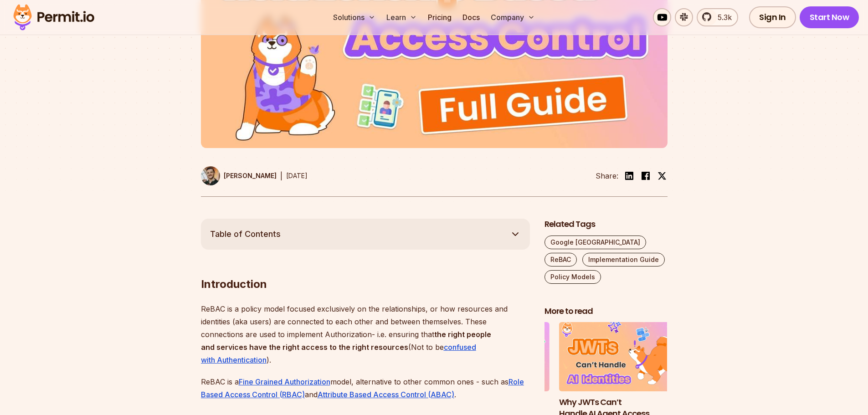 Image resolution: width=868 pixels, height=415 pixels. I want to click on a: Start Now, so click(830, 18).